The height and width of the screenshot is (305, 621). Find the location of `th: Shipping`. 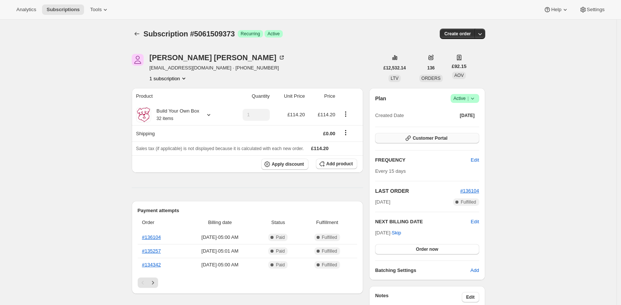

th: Shipping is located at coordinates (180, 134).